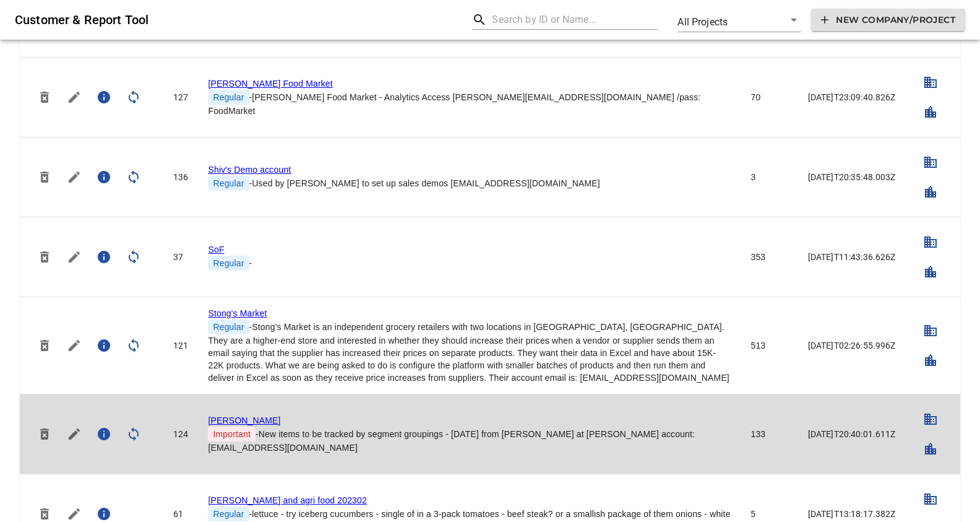 The height and width of the screenshot is (522, 980). Describe the element at coordinates (181, 257) in the screenshot. I see `td: 37` at that location.